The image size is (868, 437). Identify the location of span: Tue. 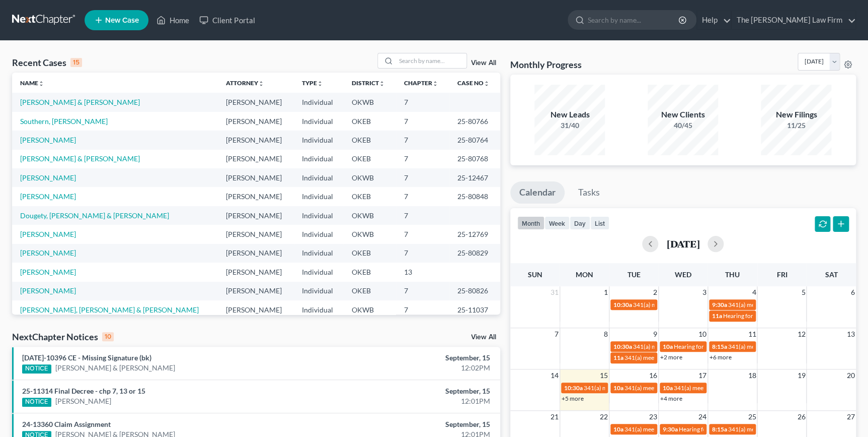
(633, 274).